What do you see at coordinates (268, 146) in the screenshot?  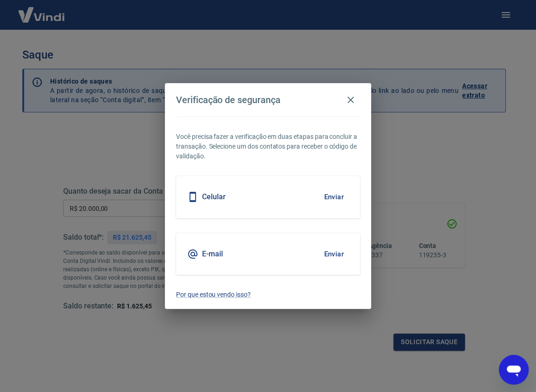 I see `p: Você precisa fazer a verificação em duas etapas para concluir a transação. Selecione um dos conta...` at bounding box center [268, 146].